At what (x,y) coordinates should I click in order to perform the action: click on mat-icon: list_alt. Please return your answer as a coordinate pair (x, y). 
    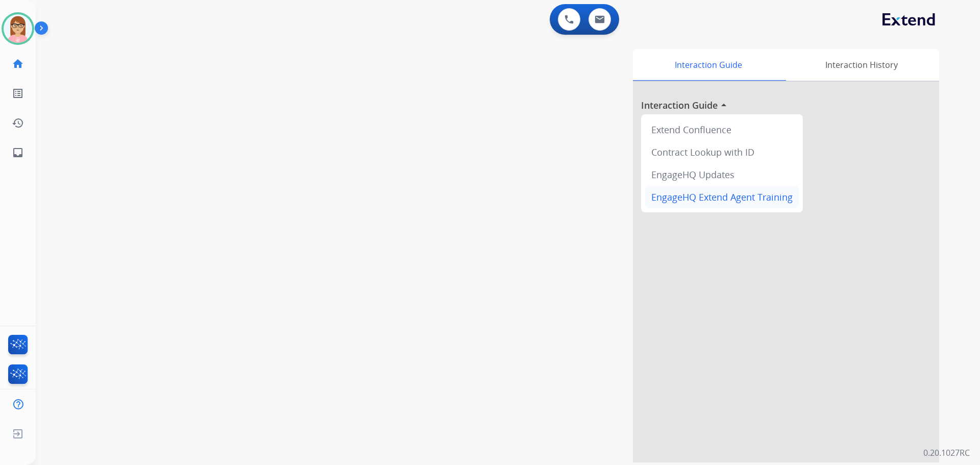
    Looking at the image, I should click on (18, 93).